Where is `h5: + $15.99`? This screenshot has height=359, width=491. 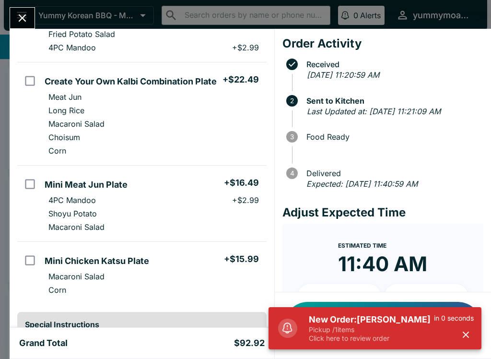
h5: + $15.99 is located at coordinates (241, 259).